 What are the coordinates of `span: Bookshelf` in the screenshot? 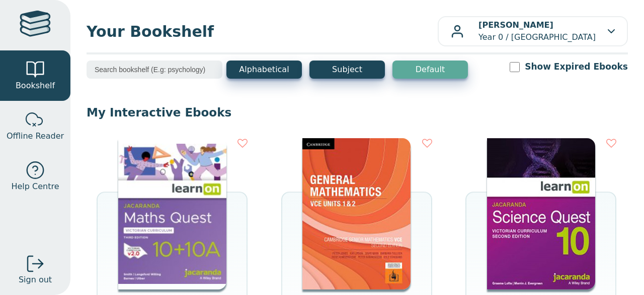 It's located at (35, 86).